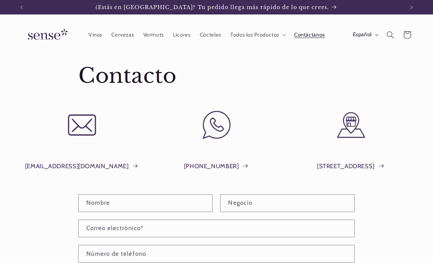  What do you see at coordinates (210, 35) in the screenshot?
I see `span: Cócteles` at bounding box center [210, 35].